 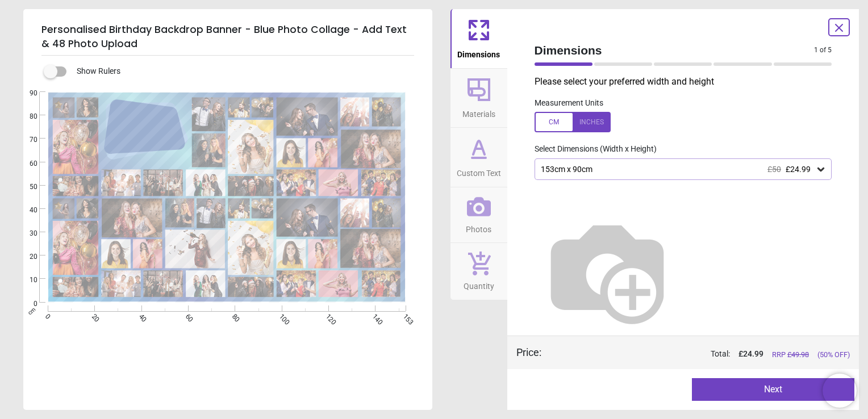 I want to click on div: Show Rulers, so click(x=241, y=71).